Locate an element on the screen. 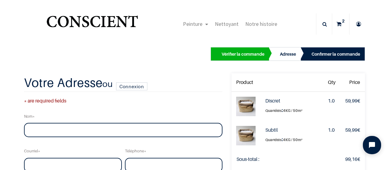 The image size is (389, 170). img: Conscient is located at coordinates (92, 24).